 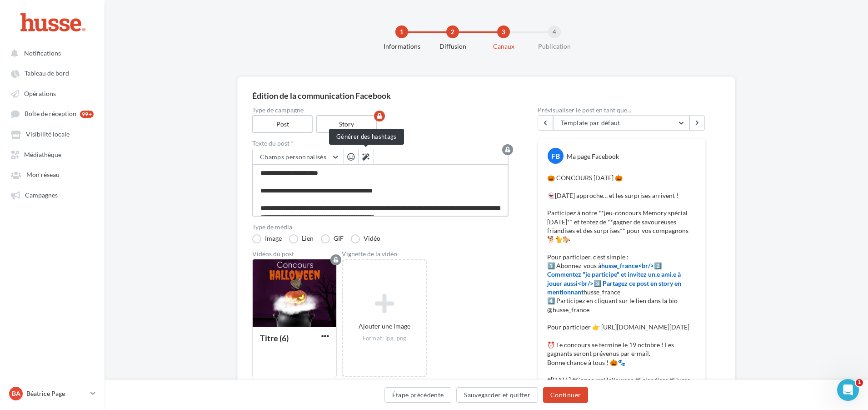 I want to click on span: Médiathèque, so click(x=43, y=154).